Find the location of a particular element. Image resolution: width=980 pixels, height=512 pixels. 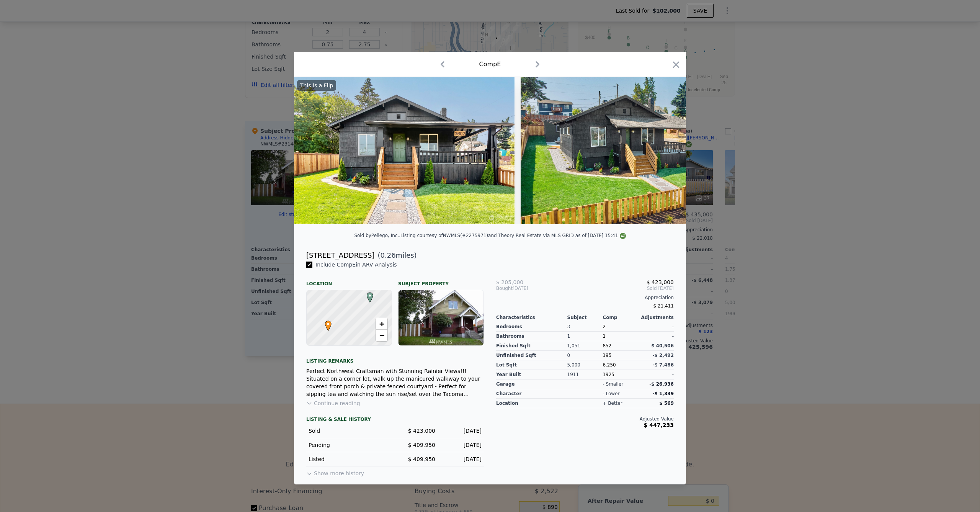

div: Listing remarks is located at coordinates (395, 358).